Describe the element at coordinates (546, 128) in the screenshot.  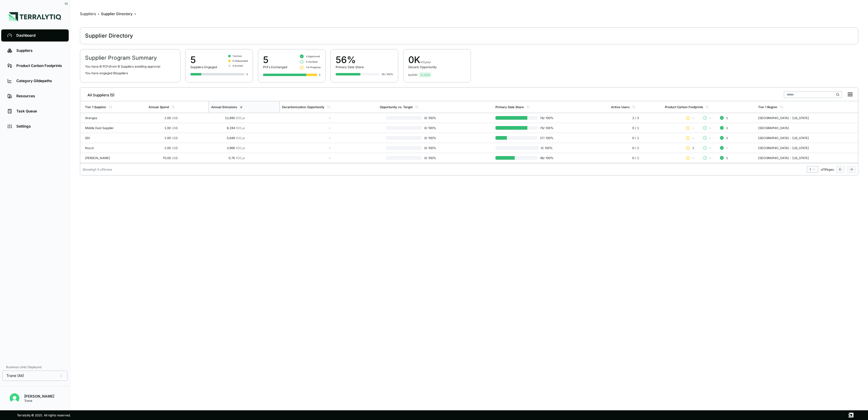
I see `span: 76 / 100 %` at that location.